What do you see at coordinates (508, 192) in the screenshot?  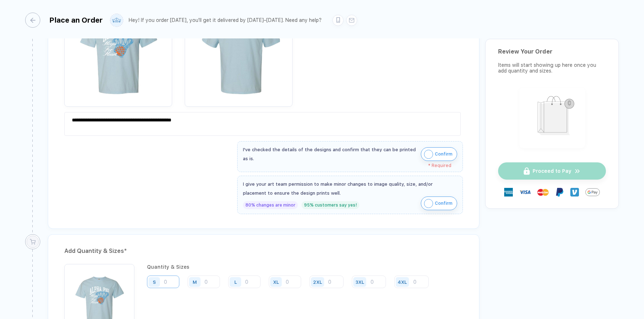 I see `img: express` at bounding box center [508, 192].